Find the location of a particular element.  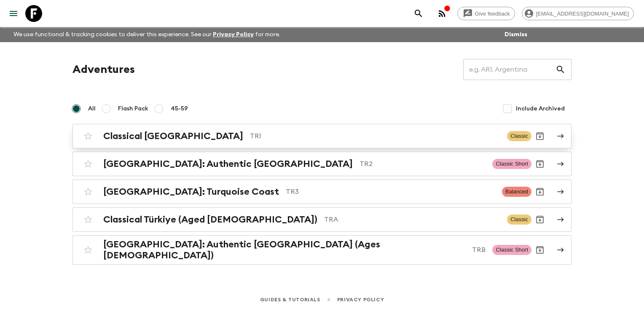

span: Give feedback is located at coordinates (492, 14).